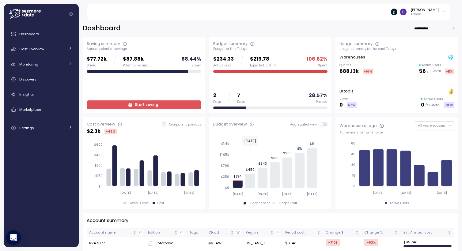 This screenshot has width=462, height=251. I want to click on th: Est. Annual costNot sorted, so click(427, 233).